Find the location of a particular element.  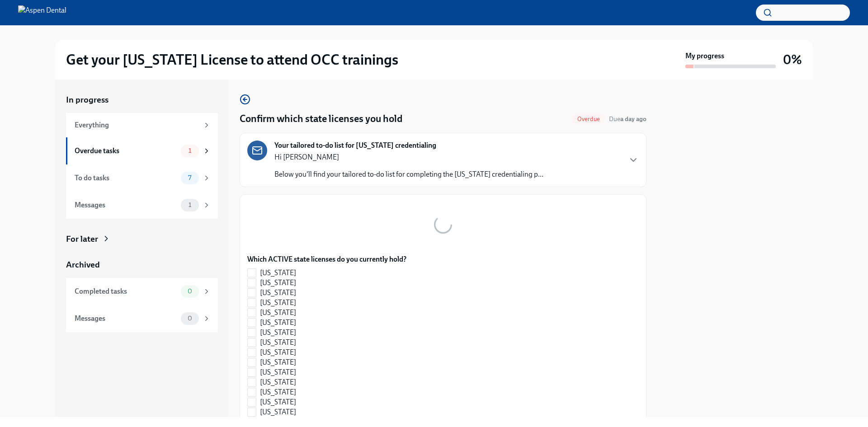

span: Due is located at coordinates (627, 119).